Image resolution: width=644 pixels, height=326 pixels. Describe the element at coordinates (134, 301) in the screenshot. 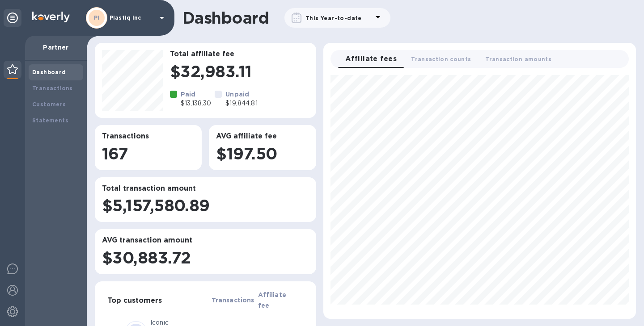

I see `span: Top customers` at that location.